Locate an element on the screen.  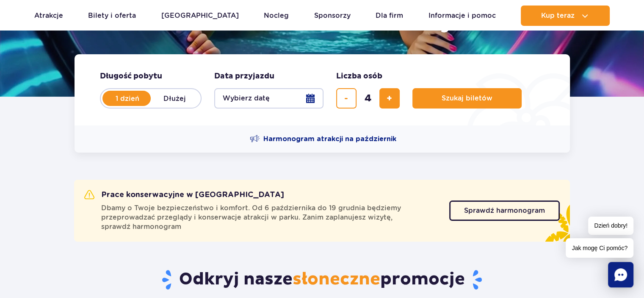
a: Harmonogram atrakcji na październik is located at coordinates (323, 139).